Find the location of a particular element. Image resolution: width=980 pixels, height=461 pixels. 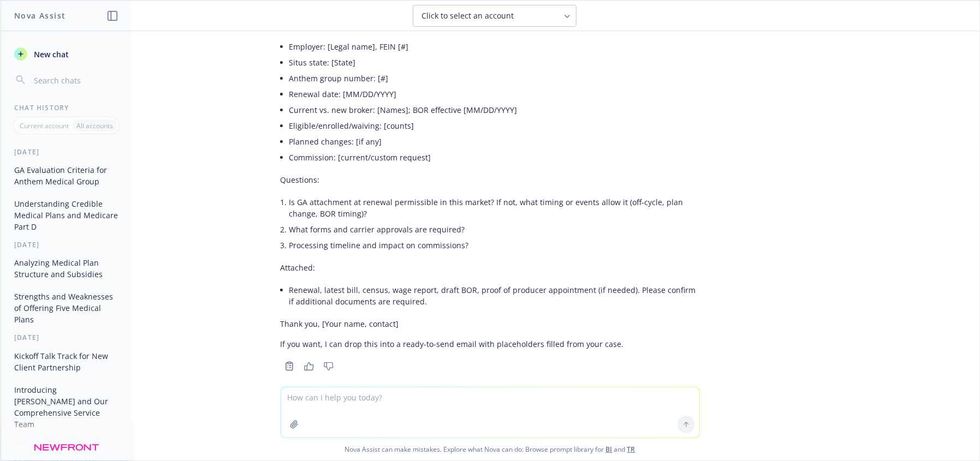

li: Current vs. new broker: [Names]; BOR effective [MM/DD/YYYY] is located at coordinates (494, 110).